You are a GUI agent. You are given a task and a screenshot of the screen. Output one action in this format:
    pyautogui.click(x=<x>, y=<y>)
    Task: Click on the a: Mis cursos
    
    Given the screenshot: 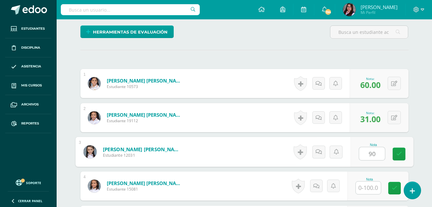 What is the action you would take?
    pyautogui.click(x=28, y=85)
    